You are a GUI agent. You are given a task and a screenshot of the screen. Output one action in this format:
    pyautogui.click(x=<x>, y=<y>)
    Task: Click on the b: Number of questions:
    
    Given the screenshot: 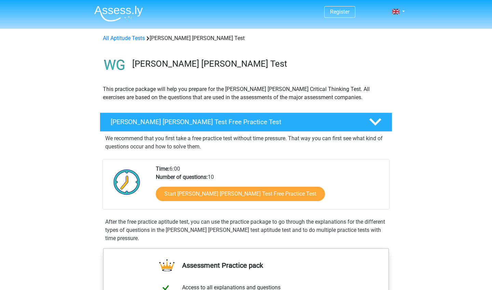 What is the action you would take?
    pyautogui.click(x=182, y=177)
    